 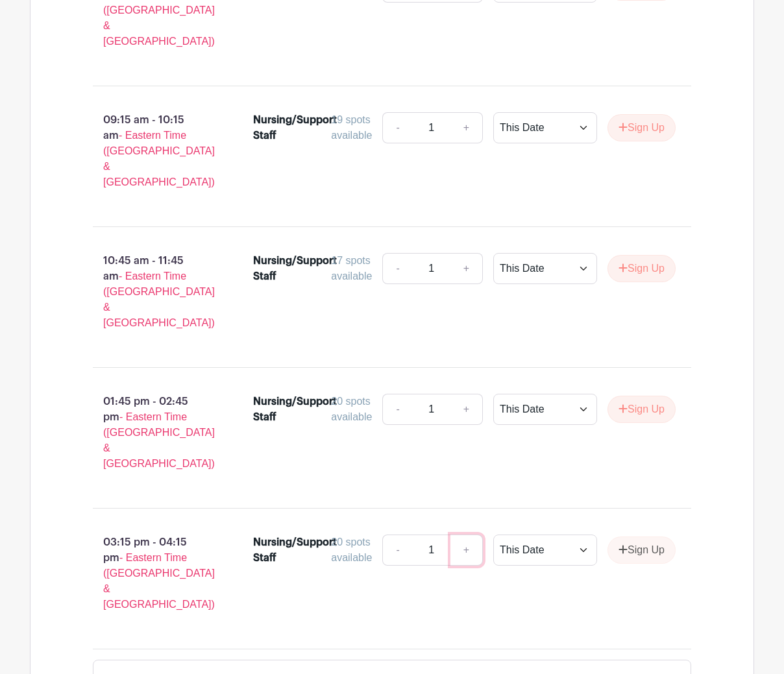 What do you see at coordinates (152, 433) in the screenshot?
I see `p: 01:45 pm - 02:45 pm` at bounding box center [152, 433].